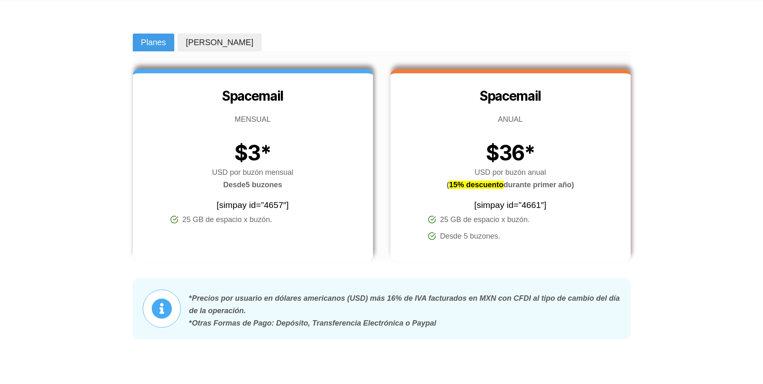  I want to click on em: Otras Formas de Pago: Depósito, Transferencia Electrónica o Paypal, so click(314, 323).